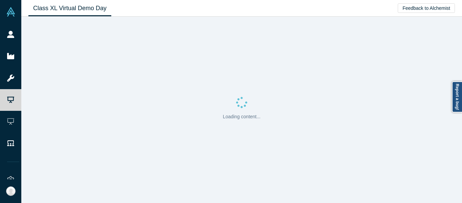  What do you see at coordinates (241, 116) in the screenshot?
I see `p: Loading content...` at bounding box center [241, 116].